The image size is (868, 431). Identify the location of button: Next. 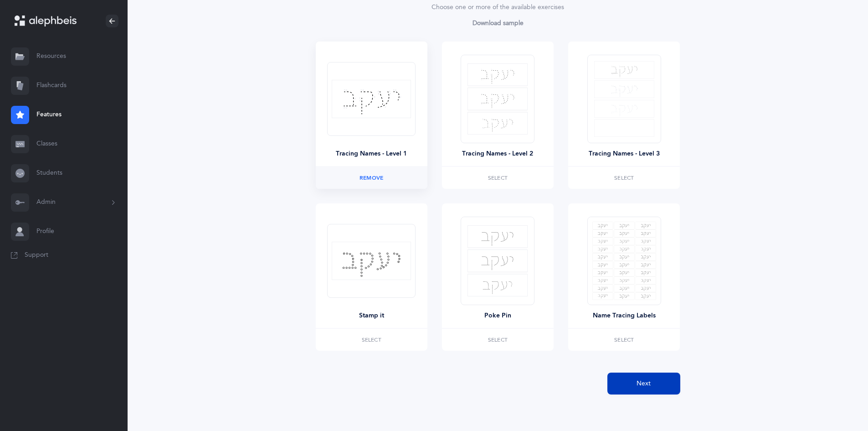
(644, 384).